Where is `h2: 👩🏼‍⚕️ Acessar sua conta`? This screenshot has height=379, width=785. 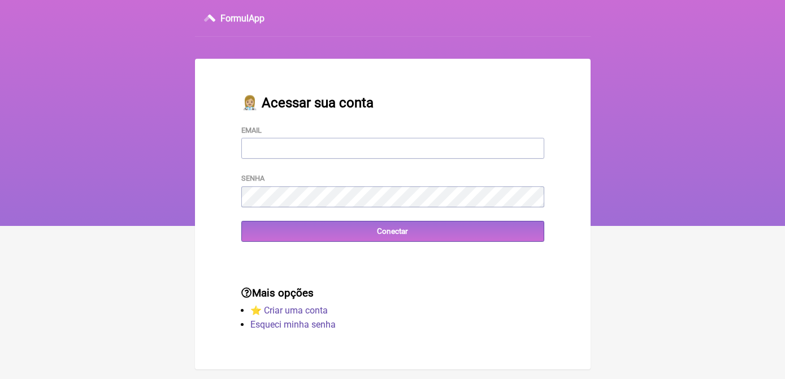 h2: 👩🏼‍⚕️ Acessar sua conta is located at coordinates (393, 103).